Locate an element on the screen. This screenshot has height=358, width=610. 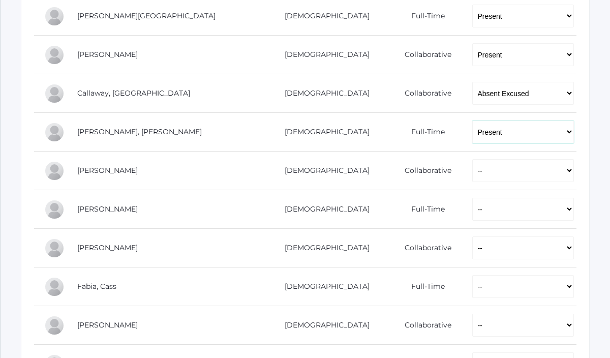
div: Lee Blasman is located at coordinates (54, 55).